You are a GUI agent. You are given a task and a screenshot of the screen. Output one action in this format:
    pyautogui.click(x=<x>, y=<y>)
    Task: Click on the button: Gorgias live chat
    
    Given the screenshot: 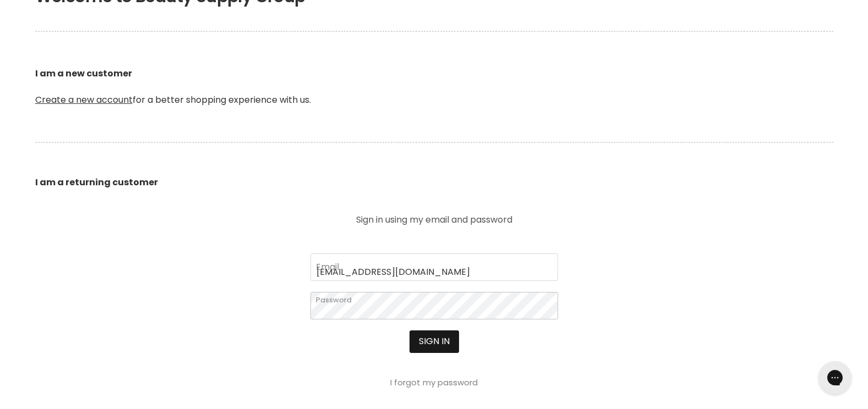 What is the action you would take?
    pyautogui.click(x=22, y=21)
    